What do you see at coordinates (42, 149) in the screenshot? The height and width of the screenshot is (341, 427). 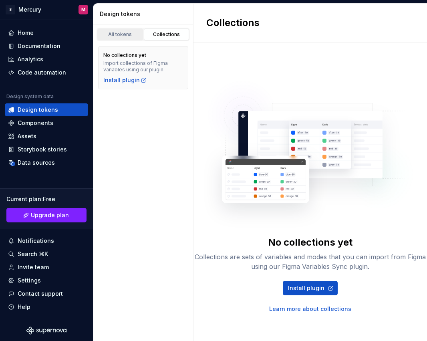 I see `div: Storybook stories` at bounding box center [42, 149].